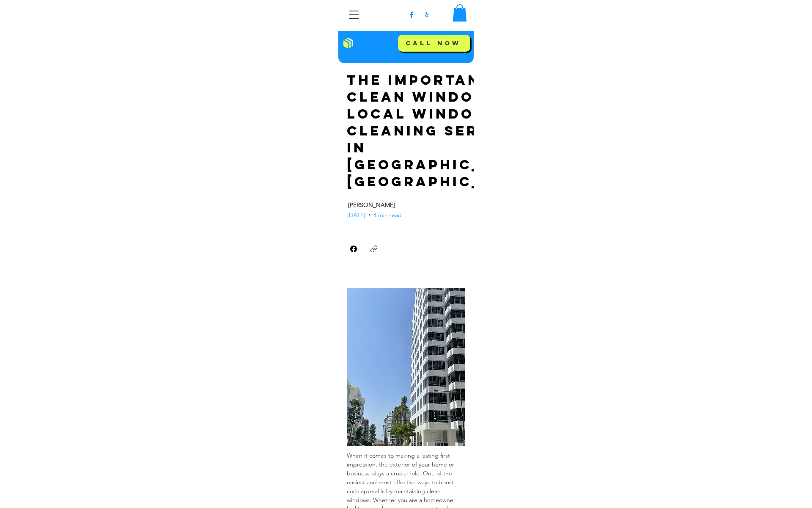  Describe the element at coordinates (411, 15) in the screenshot. I see `img: Facebook` at that location.